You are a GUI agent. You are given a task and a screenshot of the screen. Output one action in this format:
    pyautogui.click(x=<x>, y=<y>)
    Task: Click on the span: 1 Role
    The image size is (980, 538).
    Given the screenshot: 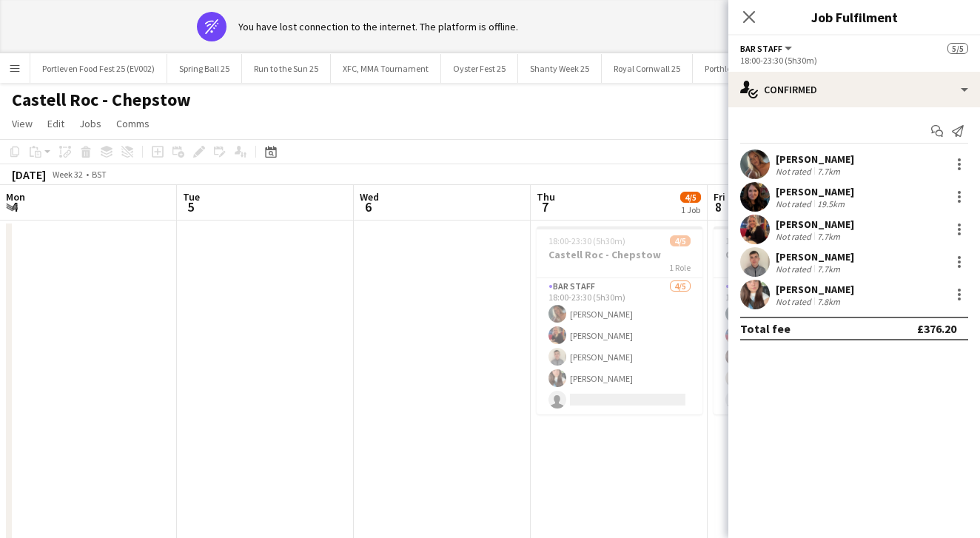 What is the action you would take?
    pyautogui.click(x=680, y=267)
    